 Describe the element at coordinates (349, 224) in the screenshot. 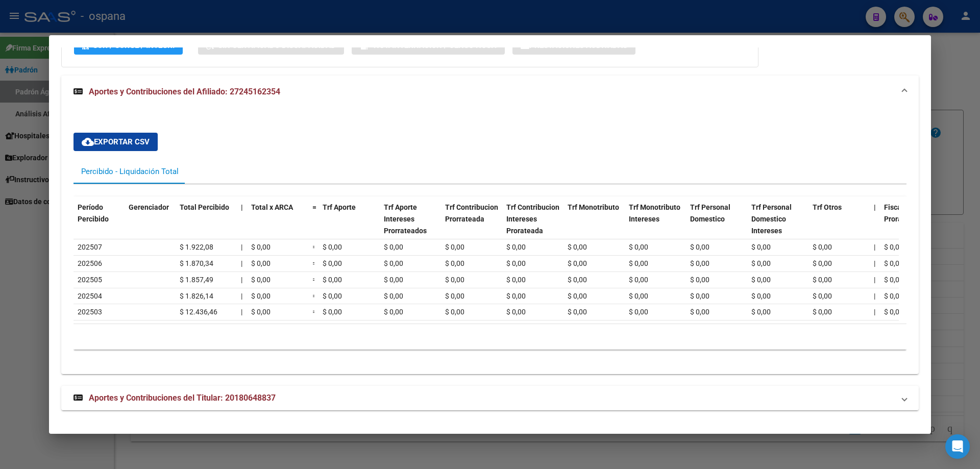

I see `datatable-header-cell: Trf Aporte` at that location.